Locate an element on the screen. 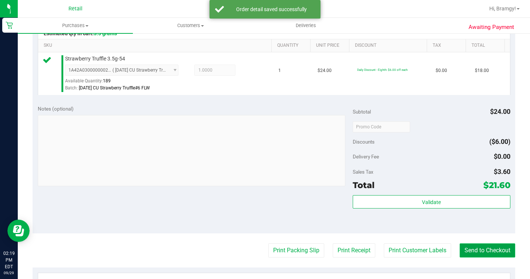 The width and height of the screenshot is (530, 279). a: Discount is located at coordinates (390, 46).